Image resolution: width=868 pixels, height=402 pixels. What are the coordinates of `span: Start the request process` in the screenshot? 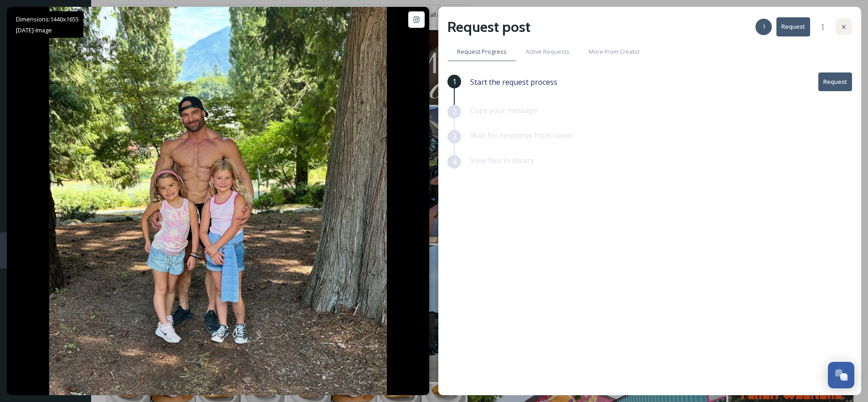 It's located at (513, 82).